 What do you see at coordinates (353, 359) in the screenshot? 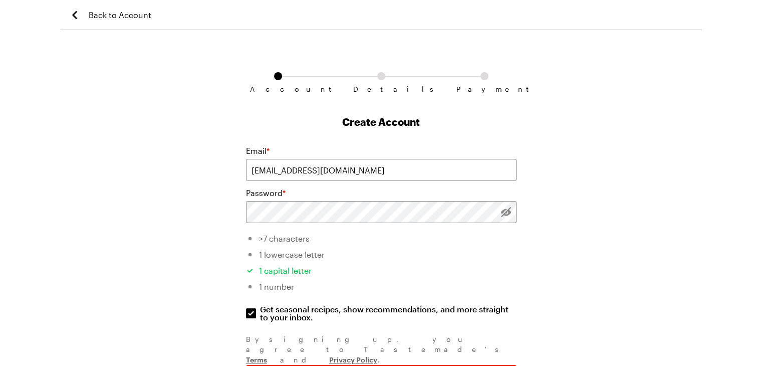
I see `a: Privacy Policy` at bounding box center [353, 359].